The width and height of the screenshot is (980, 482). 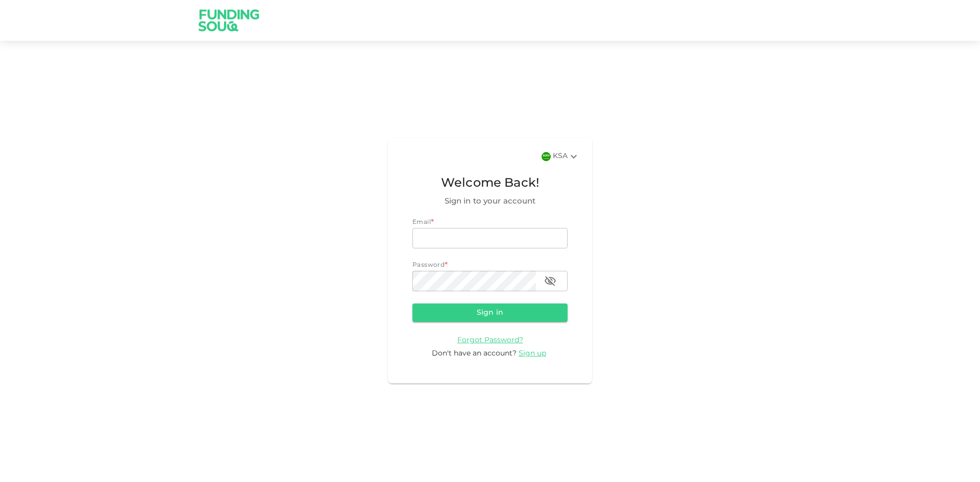 I want to click on span: Password, so click(x=428, y=265).